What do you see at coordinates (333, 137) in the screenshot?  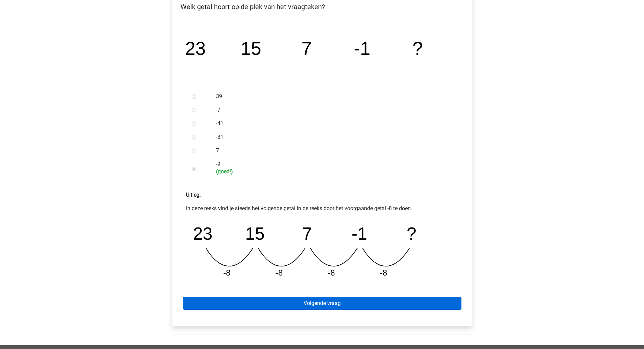 I see `label: -31` at bounding box center [333, 137].